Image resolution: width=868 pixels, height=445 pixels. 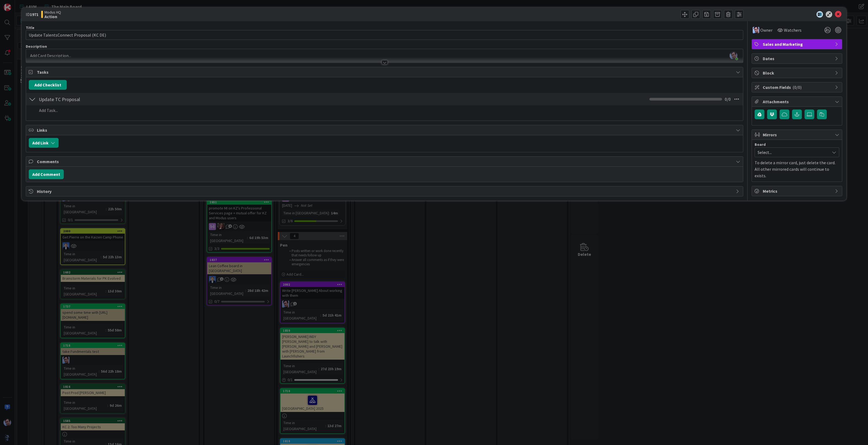 What do you see at coordinates (46, 174) in the screenshot?
I see `button: Add Comment` at bounding box center [46, 174].